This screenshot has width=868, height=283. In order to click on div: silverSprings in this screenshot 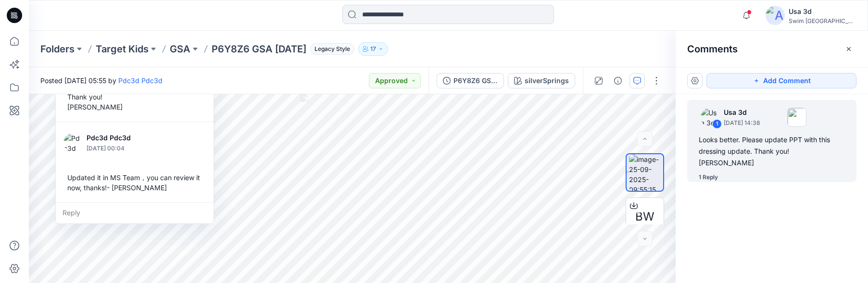, I will do `click(547, 81)`.